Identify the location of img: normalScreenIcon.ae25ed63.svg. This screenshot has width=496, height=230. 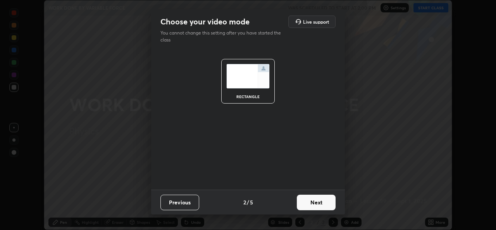
(248, 76).